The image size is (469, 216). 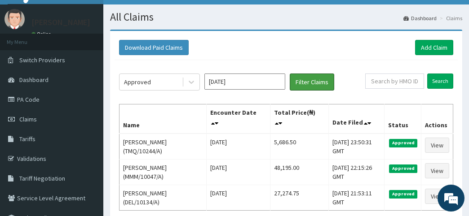 I want to click on a: Online, so click(x=42, y=34).